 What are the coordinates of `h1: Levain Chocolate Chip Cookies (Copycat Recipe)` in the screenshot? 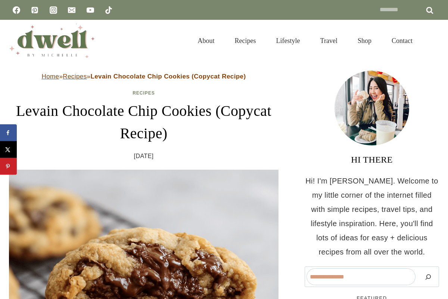 It's located at (144, 122).